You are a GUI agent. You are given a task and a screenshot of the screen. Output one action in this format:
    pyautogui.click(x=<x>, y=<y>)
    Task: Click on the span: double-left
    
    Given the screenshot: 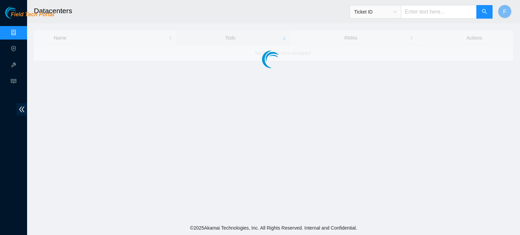 What is the action you would take?
    pyautogui.click(x=22, y=109)
    